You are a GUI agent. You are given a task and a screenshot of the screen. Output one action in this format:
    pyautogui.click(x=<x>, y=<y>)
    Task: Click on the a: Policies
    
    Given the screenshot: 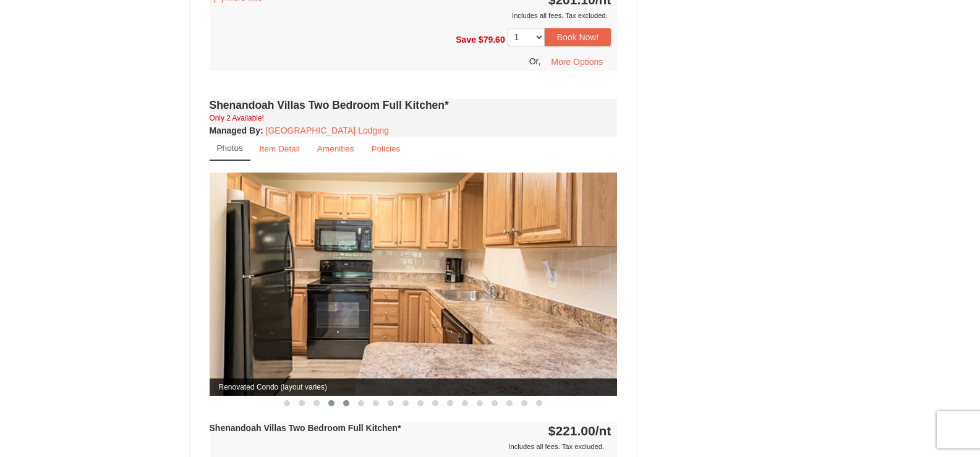 What is the action you would take?
    pyautogui.click(x=385, y=149)
    